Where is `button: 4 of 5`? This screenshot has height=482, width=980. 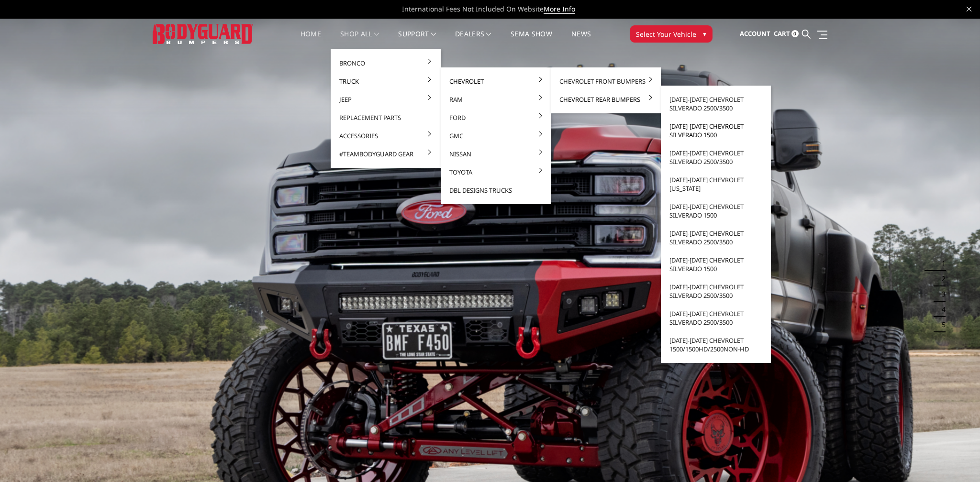 button: 4 of 5 is located at coordinates (940, 309).